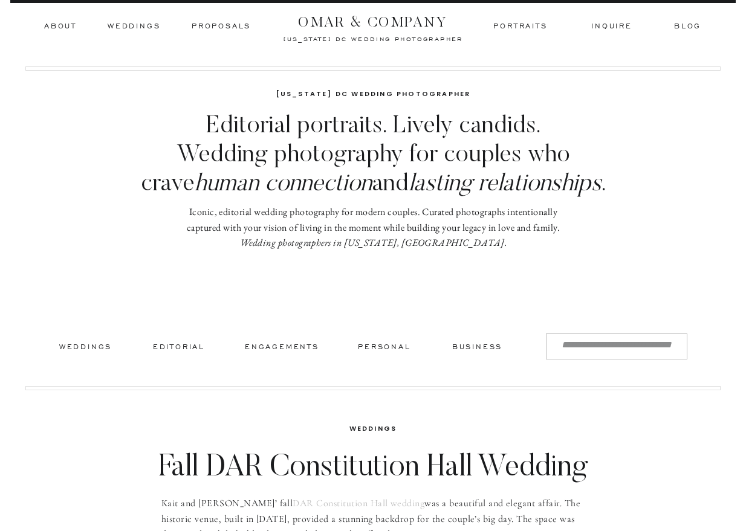  What do you see at coordinates (687, 27) in the screenshot?
I see `h3: BLOG` at bounding box center [687, 27].